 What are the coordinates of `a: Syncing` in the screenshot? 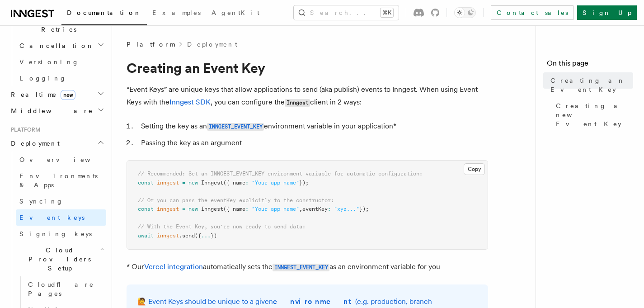 It's located at (61, 201).